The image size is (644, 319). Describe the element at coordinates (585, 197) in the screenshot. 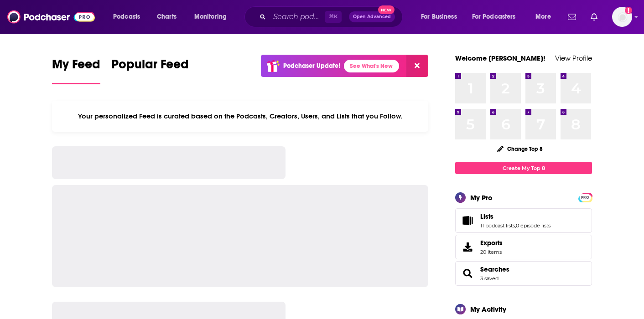

I see `span: PRO` at that location.